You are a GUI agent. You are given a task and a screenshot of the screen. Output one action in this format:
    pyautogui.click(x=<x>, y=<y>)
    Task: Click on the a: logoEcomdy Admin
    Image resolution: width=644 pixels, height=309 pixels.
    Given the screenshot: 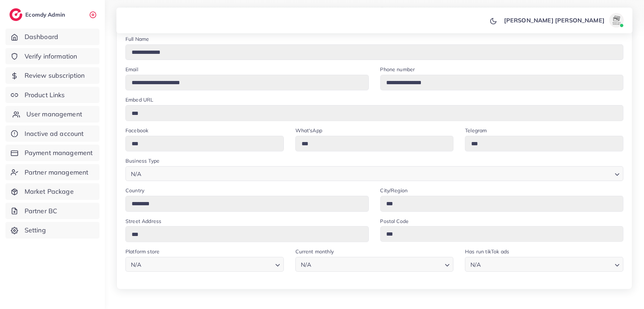 What is the action you would take?
    pyautogui.click(x=38, y=14)
    